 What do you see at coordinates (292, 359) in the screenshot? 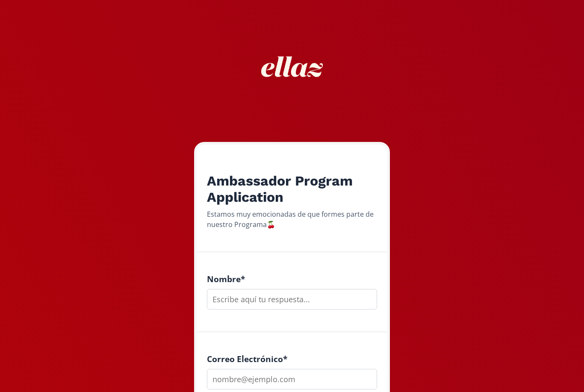
I see `h4: Correo Electrónico *` at bounding box center [292, 359].